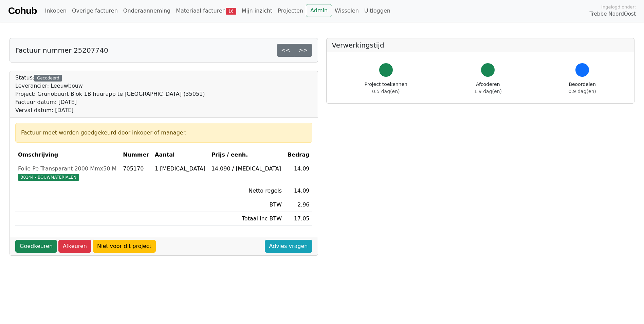  What do you see at coordinates (298, 155) in the screenshot?
I see `th: Bedrag` at bounding box center [298, 155].